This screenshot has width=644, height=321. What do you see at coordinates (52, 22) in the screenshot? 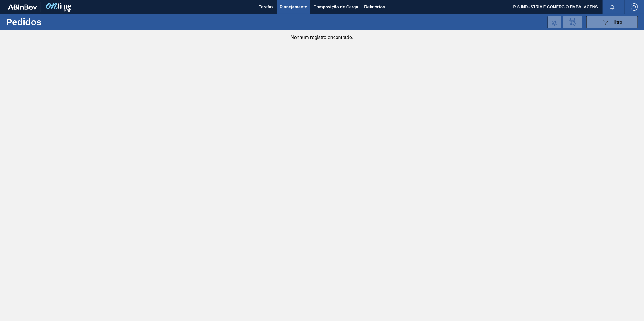
I see `h1: Pedidos` at bounding box center [52, 22].